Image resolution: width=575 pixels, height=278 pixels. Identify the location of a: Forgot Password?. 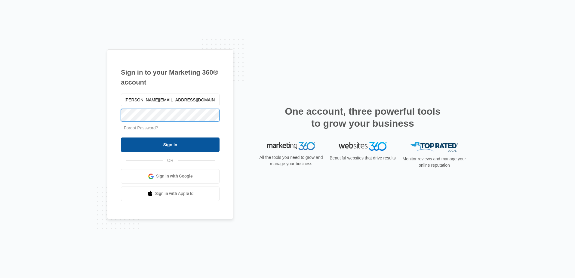
(141, 128).